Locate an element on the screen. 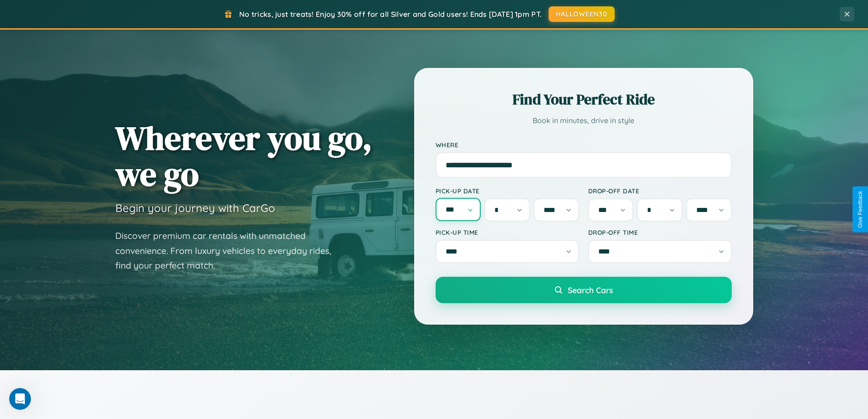  span: Search Cars is located at coordinates (590, 290).